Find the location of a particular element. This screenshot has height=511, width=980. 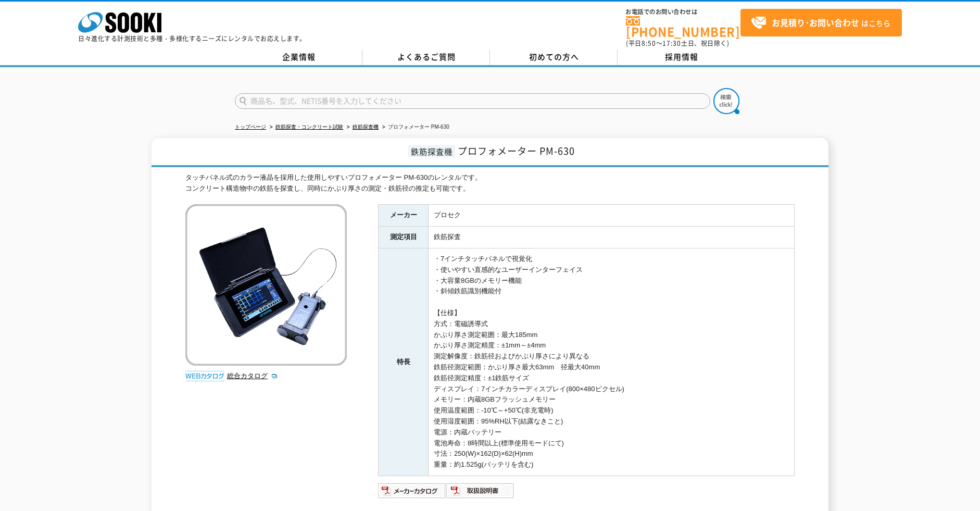

span: はこちら is located at coordinates (821, 23).